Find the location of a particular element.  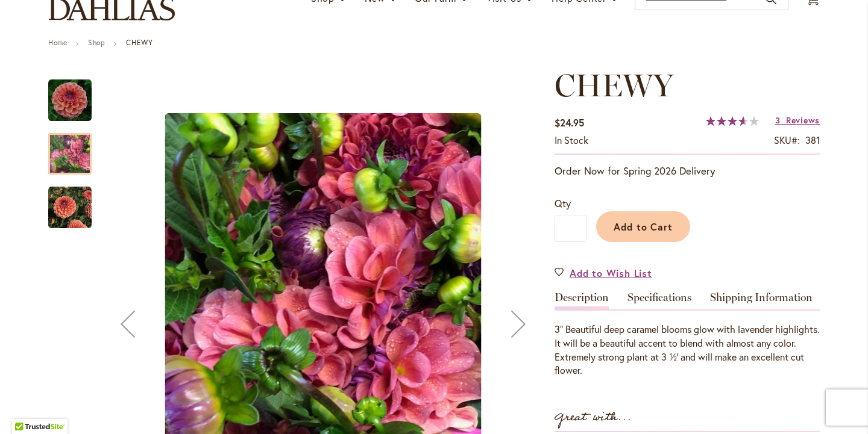

a: Shop is located at coordinates (96, 43).